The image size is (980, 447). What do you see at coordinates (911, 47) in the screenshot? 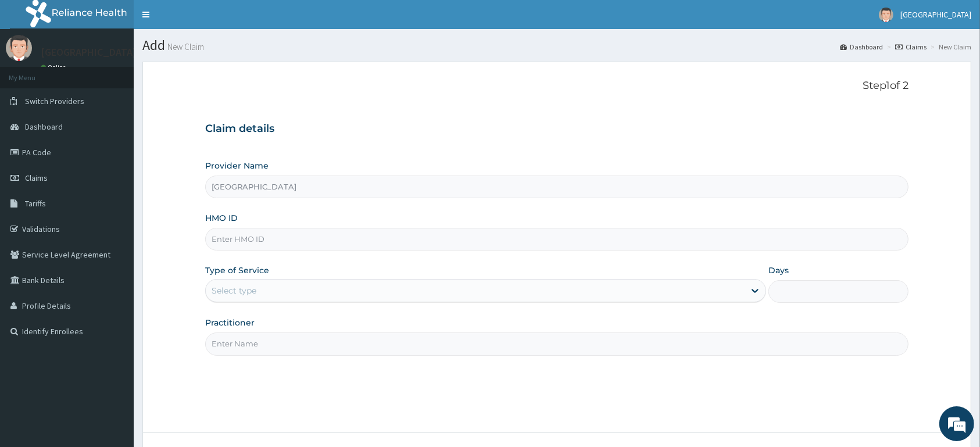
I see `a: Claims` at bounding box center [911, 47].